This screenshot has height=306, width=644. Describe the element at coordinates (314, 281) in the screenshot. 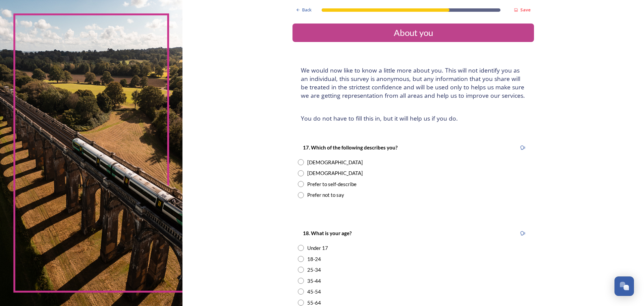

I see `div: 35-44` at that location.